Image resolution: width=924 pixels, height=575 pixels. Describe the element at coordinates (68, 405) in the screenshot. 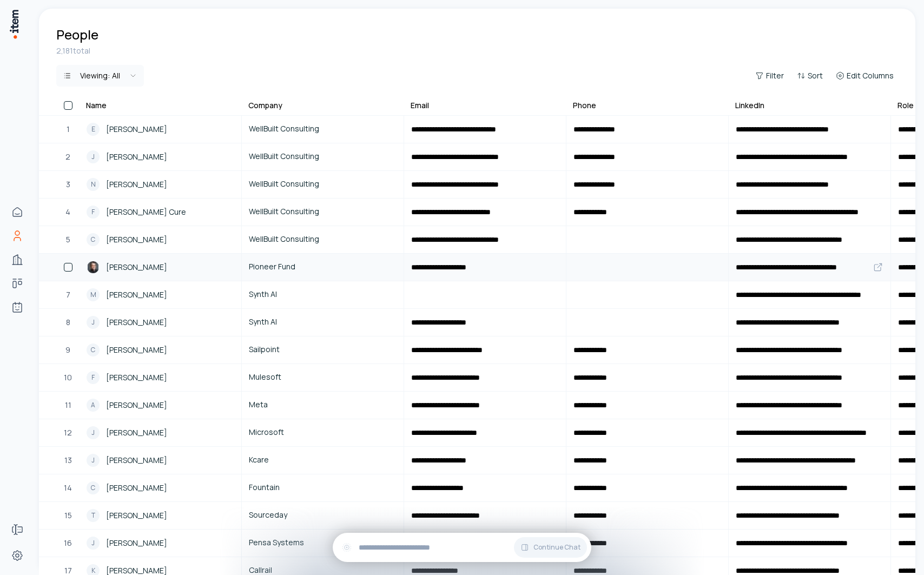

I see `span: 11` at that location.